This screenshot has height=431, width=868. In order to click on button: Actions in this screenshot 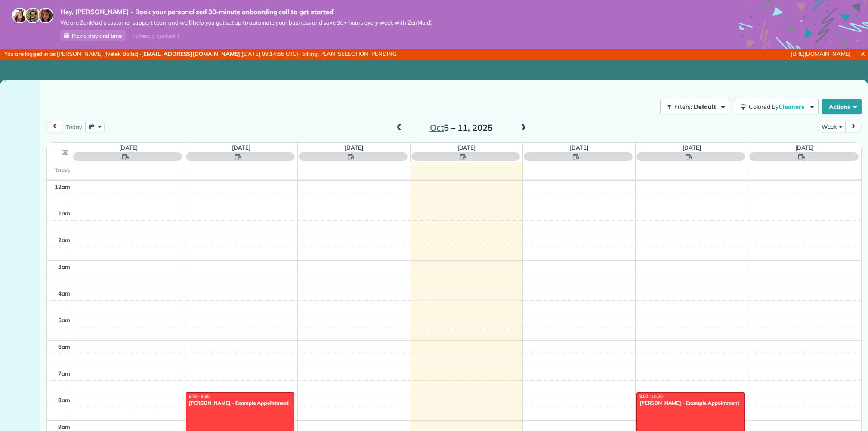, I will do `click(842, 106)`.